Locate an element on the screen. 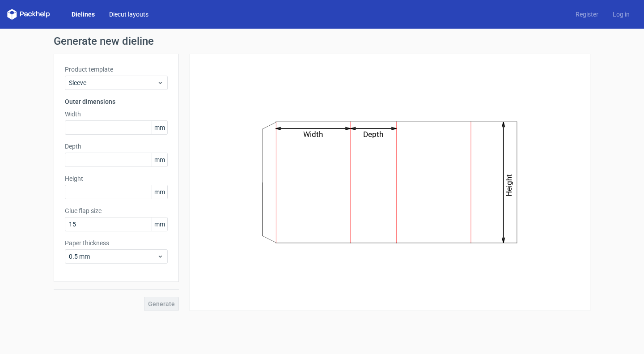  text: Depth is located at coordinates (373, 134).